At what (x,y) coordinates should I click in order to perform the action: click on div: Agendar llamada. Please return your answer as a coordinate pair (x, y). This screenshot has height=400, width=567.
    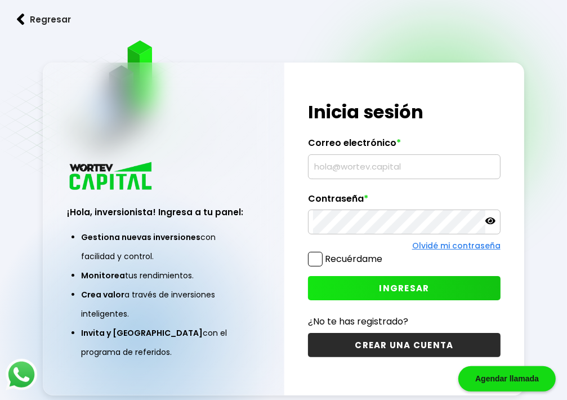
    Looking at the image, I should click on (507, 379).